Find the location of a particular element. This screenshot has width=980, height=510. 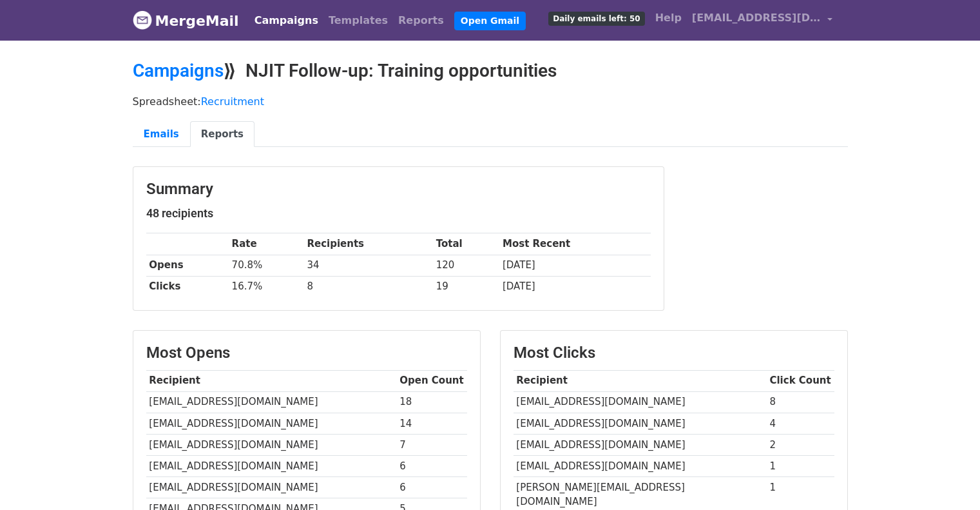

th: Click Count is located at coordinates (800, 380).